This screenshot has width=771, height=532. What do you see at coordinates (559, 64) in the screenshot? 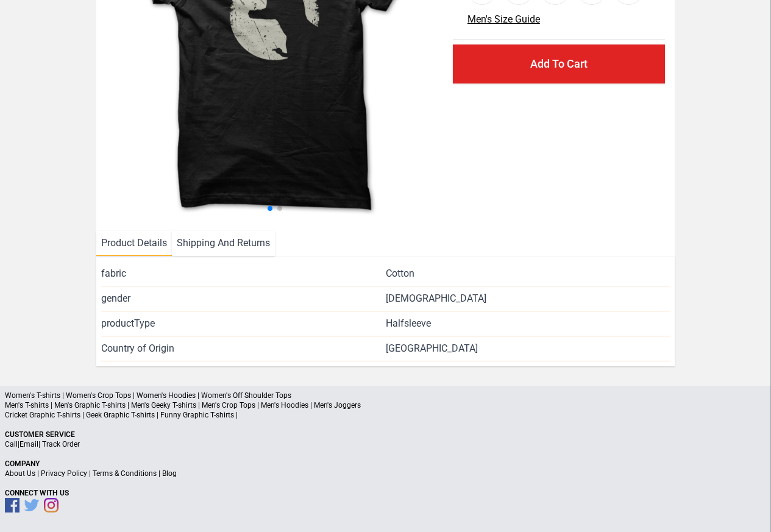
I see `button: Add To Cart` at bounding box center [559, 64].